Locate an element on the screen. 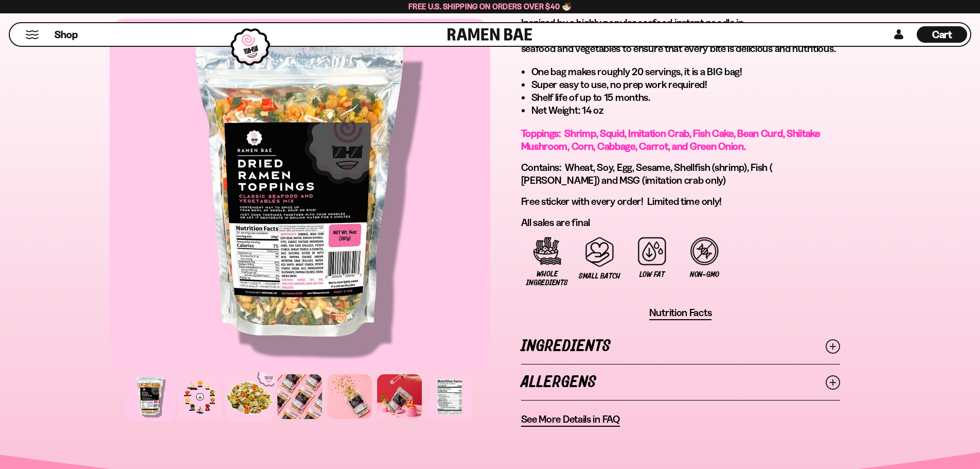 This screenshot has width=980, height=469. span: Cart is located at coordinates (942, 35).